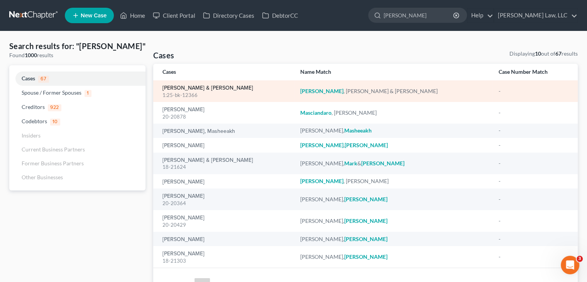 This screenshot has height=282, width=587. Describe the element at coordinates (225, 117) in the screenshot. I see `div: 20-20878` at that location.